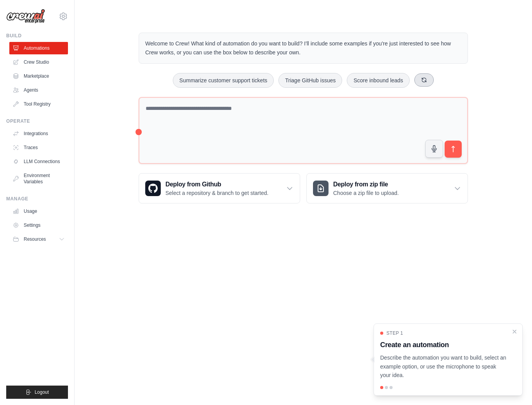  What do you see at coordinates (303, 48) in the screenshot?
I see `p: Welcome to Crew! What kind of automation do you want to build? I'll include some examples if you'...` at bounding box center [303, 48].